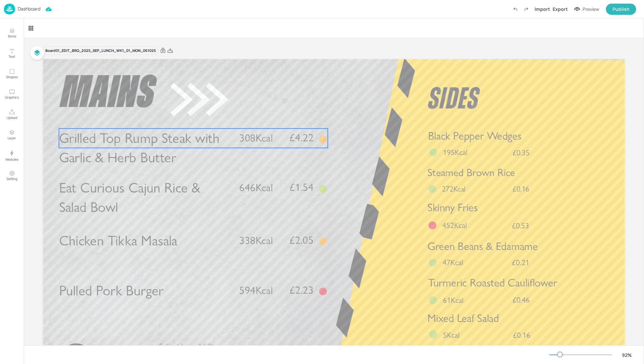 The image size is (644, 364). I want to click on span: Turmeric Roasted Cauliflower, so click(492, 283).